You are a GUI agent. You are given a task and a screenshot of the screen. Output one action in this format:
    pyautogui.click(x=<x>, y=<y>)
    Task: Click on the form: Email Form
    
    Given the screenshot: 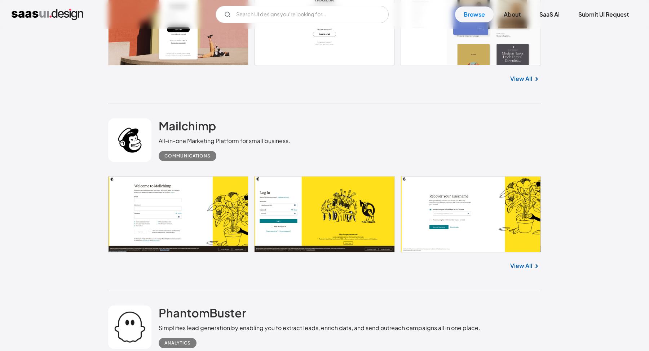 What is the action you would take?
    pyautogui.click(x=302, y=14)
    